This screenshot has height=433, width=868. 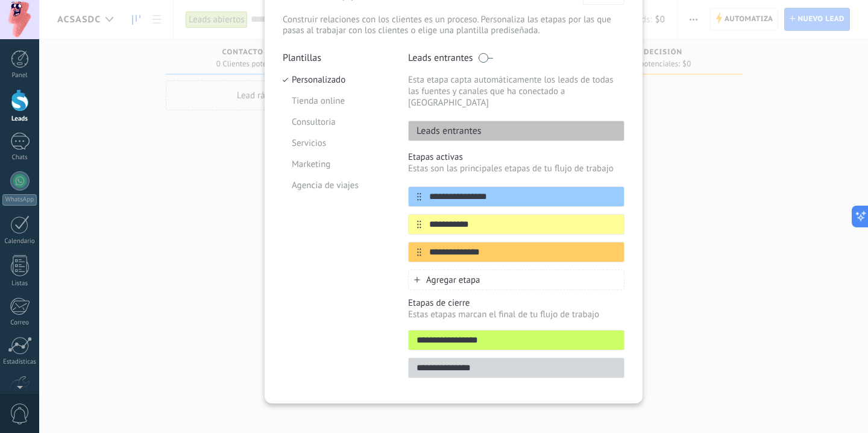 What do you see at coordinates (516, 91) in the screenshot?
I see `p: Esta etapa capta automáticamente los leads de todas las fuentes y canales que ha conectado a [GEO...` at bounding box center [516, 91].